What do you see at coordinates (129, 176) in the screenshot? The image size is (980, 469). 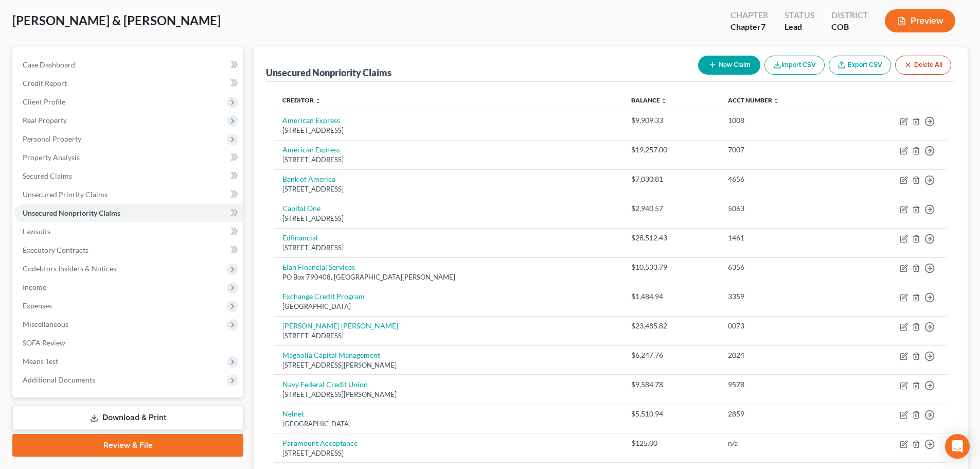 I see `a: Secured Claims` at bounding box center [129, 176].